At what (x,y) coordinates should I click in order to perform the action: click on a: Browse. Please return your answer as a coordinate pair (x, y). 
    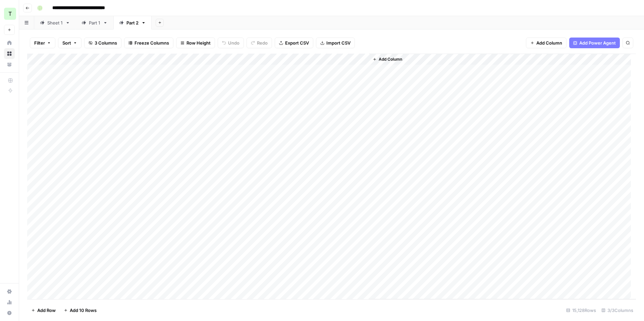
    Looking at the image, I should click on (10, 54).